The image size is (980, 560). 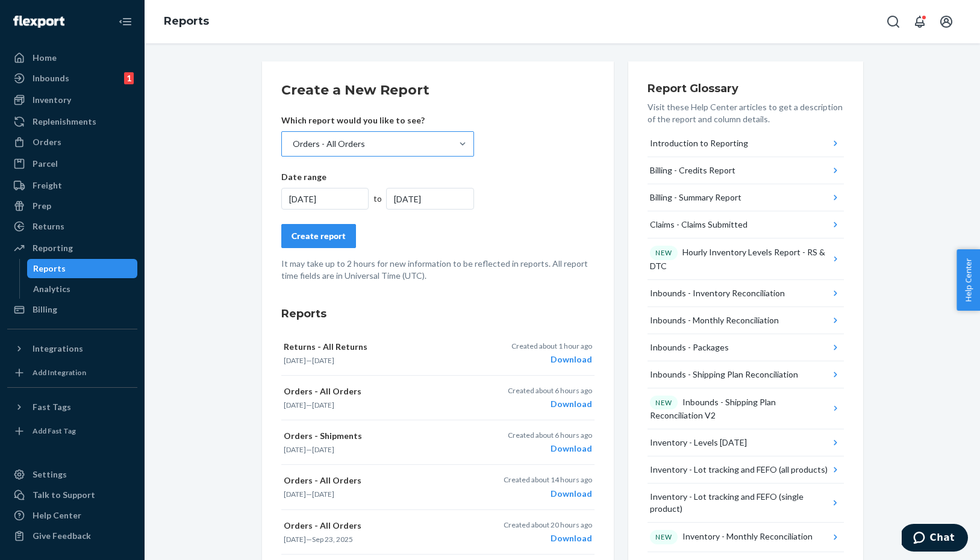 What do you see at coordinates (746, 537) in the screenshot?
I see `button: NEWInventory - Monthly Reconciliation` at bounding box center [746, 537].